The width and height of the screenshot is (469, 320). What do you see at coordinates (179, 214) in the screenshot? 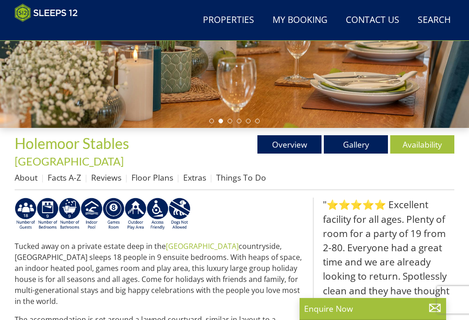
I see `img: AD_4nXfkFtrpaXUtUFzPNUuRY6lw1_AXVJtVz-U2ei5YX5aGQiUrqNXS9iwbJN5FWUDjNILFFLOXd6gEz37UJtgCcJbKwxVV0...` at bounding box center [179, 214].